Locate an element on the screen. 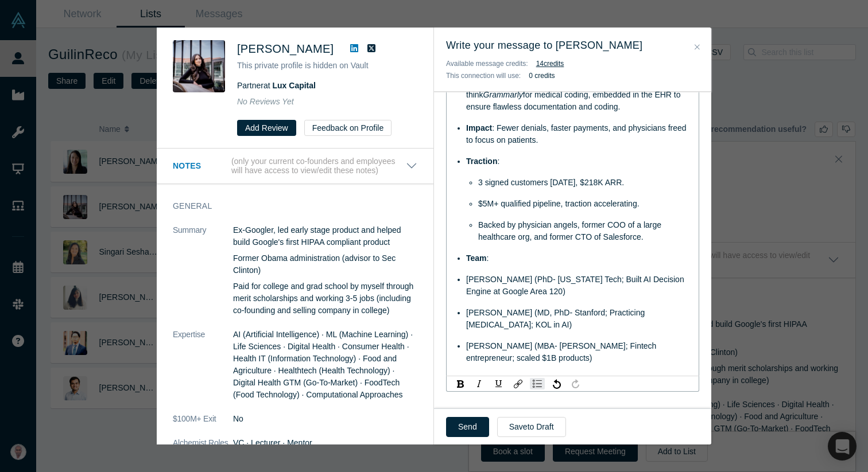 The image size is (868, 472). button: Feedback on Profile is located at coordinates (348, 128).